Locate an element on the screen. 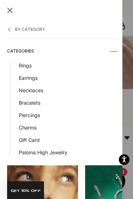  a: Earrings is located at coordinates (67, 78).